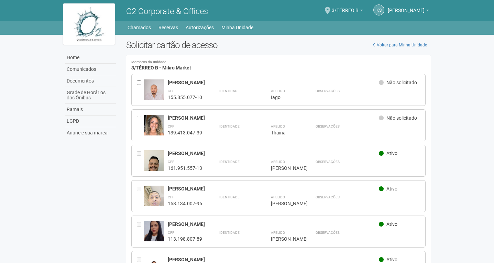  What do you see at coordinates (139, 28) in the screenshot?
I see `a: Chamados` at bounding box center [139, 28].